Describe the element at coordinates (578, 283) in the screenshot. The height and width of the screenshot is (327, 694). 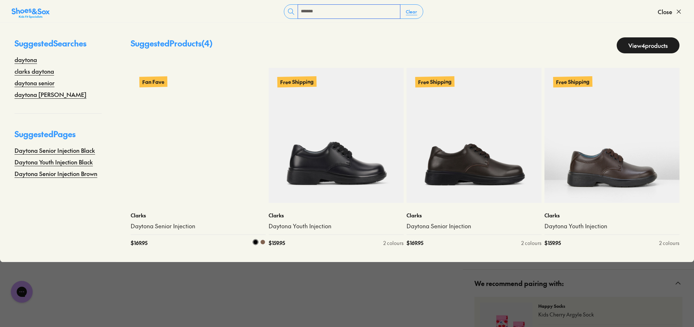
I see `button: We recommend pairing with:` at that location.